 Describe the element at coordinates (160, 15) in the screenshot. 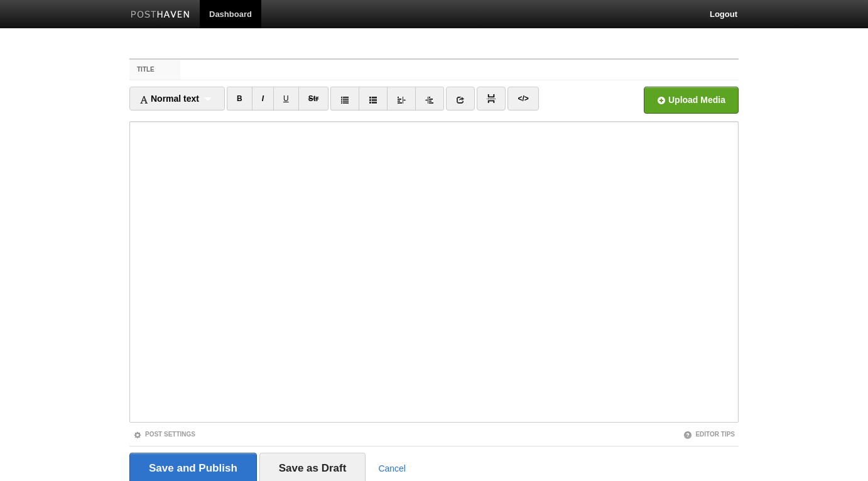

I see `img: Posthaven-bar` at that location.